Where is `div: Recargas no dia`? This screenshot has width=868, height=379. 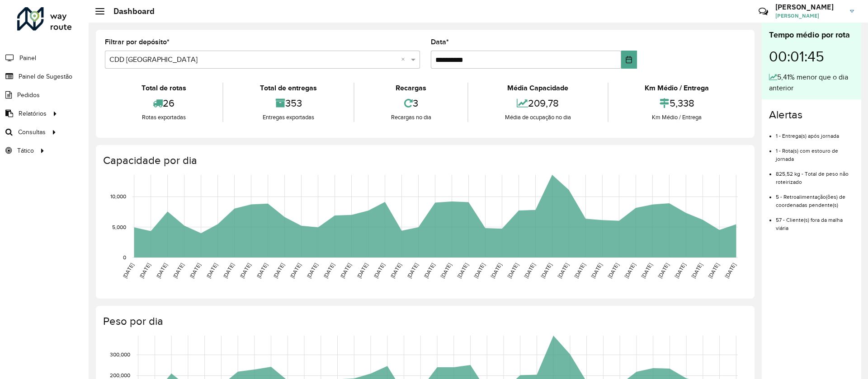
div: Recargas no dia is located at coordinates (411, 118).